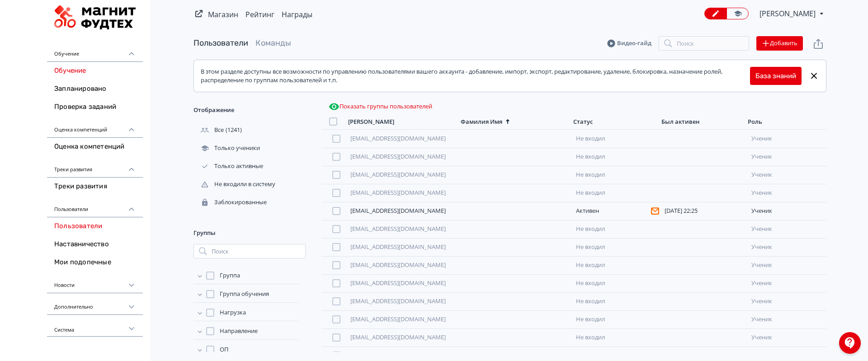  What do you see at coordinates (381, 107) in the screenshot?
I see `button: Показать группы пользователей` at bounding box center [381, 107].